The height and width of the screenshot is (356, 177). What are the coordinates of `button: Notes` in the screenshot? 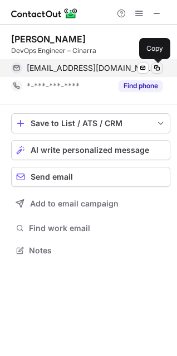 It's located at (91, 250).